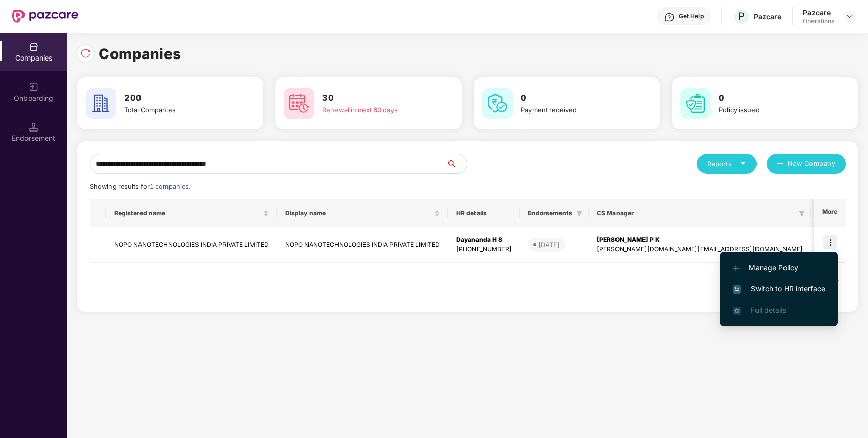 This screenshot has height=438, width=868. What do you see at coordinates (780, 164) in the screenshot?
I see `span: plus` at bounding box center [780, 164].